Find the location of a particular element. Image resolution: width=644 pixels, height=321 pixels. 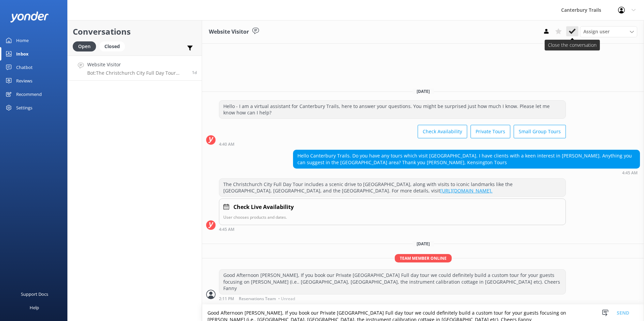

a: Website VisitorBot:The Christchurch City Full Day Tour includes a scenic drive to [GEOGRAPHIC_DAT... is located at coordinates (134, 68).